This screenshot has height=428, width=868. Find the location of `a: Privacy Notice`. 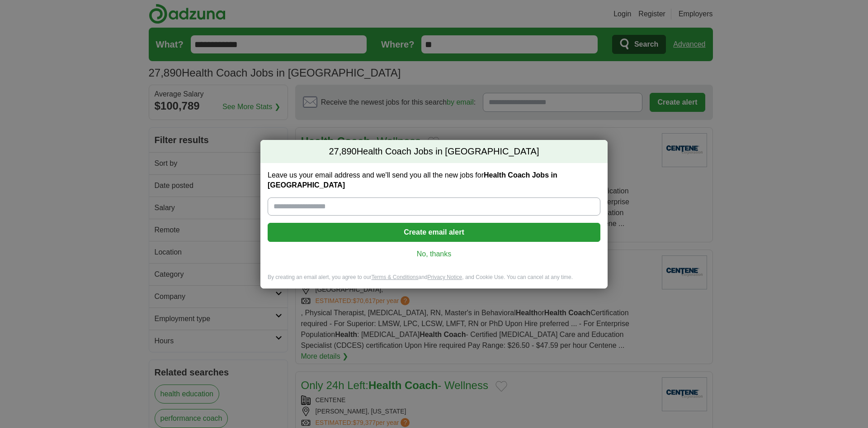

a: Privacy Notice is located at coordinates (445, 277).